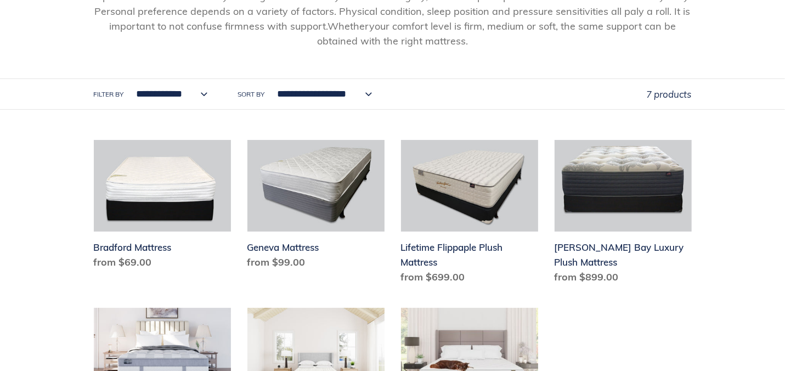 The image size is (785, 371). What do you see at coordinates (109, 94) in the screenshot?
I see `label: Filter by` at bounding box center [109, 94].